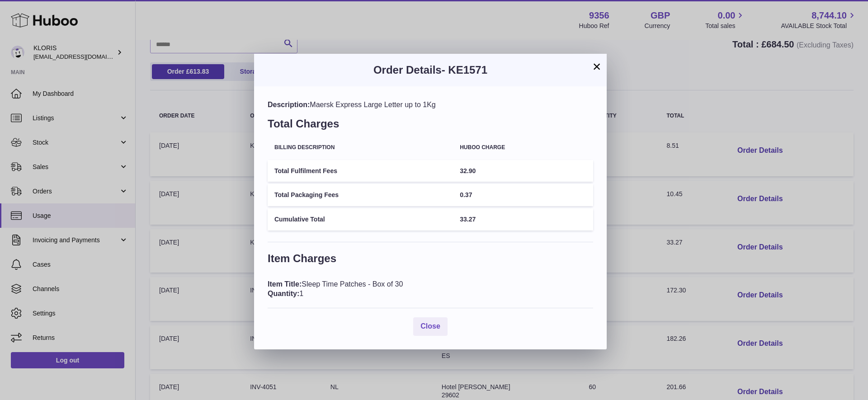 The height and width of the screenshot is (400, 868). Describe the element at coordinates (466, 195) in the screenshot. I see `span: 0.37` at that location.